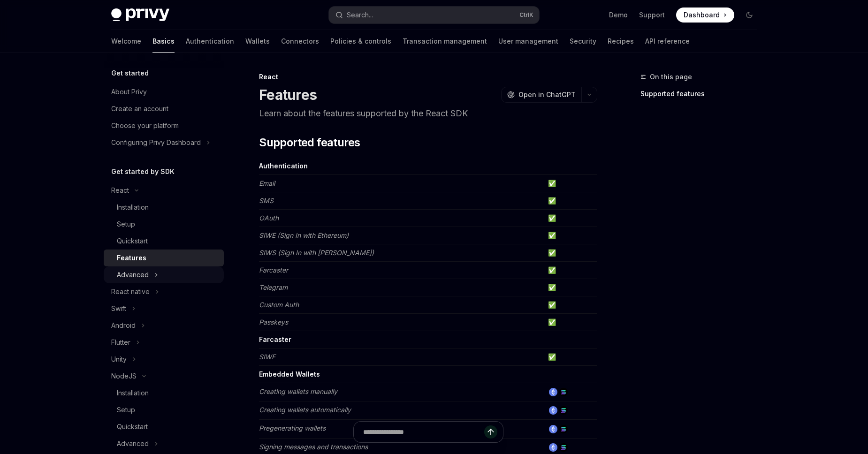 The height and width of the screenshot is (454, 868). What do you see at coordinates (163, 42) in the screenshot?
I see `a: Basics` at bounding box center [163, 42].